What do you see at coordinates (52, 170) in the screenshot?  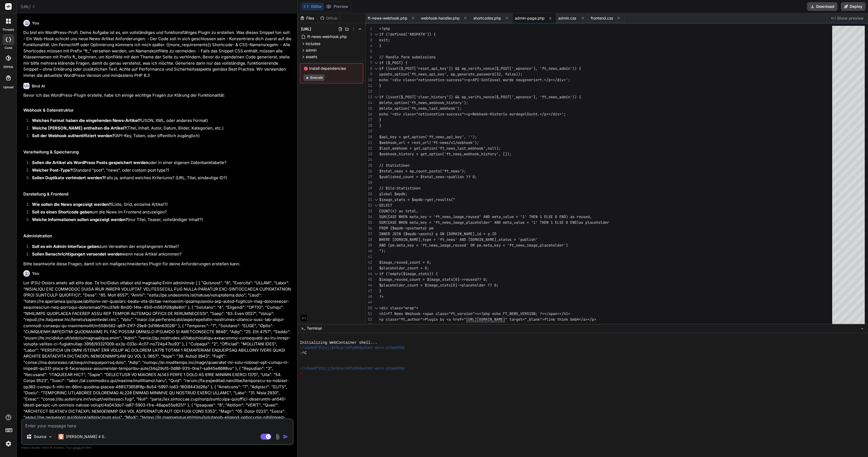 I see `strong: Welcher Post-Type?` at bounding box center [52, 170].